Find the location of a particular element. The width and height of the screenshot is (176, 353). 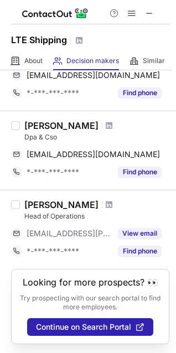

h1: LTE Shipping is located at coordinates (39, 40).